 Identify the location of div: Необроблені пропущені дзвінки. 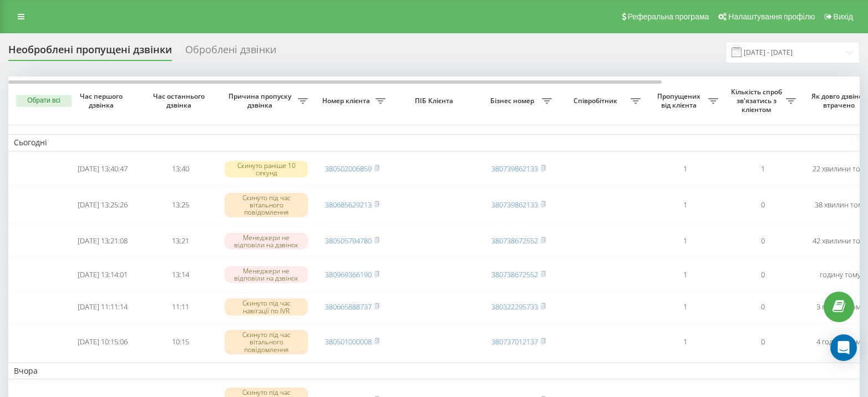
(90, 52).